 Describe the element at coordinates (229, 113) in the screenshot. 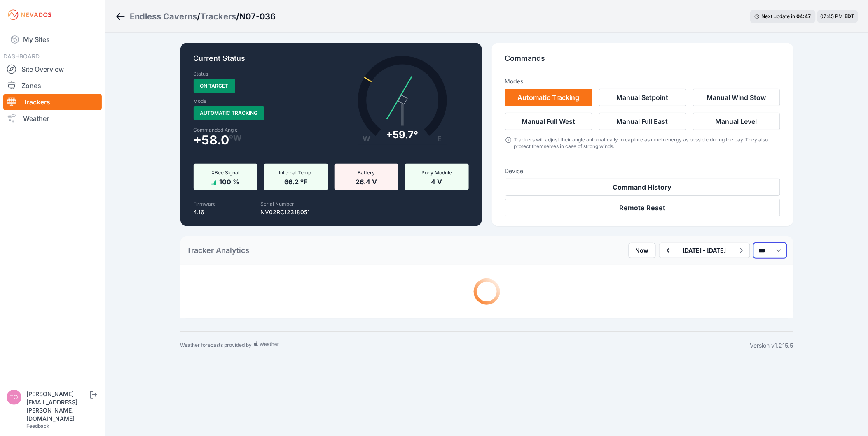

I see `span: Automatic Tracking` at that location.